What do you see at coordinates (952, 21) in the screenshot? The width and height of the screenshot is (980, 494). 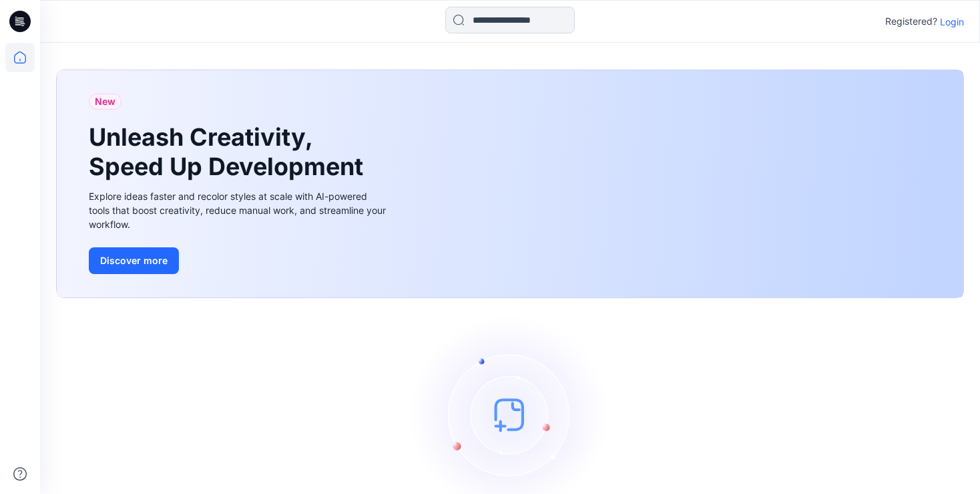 I see `p: Login` at bounding box center [952, 21].